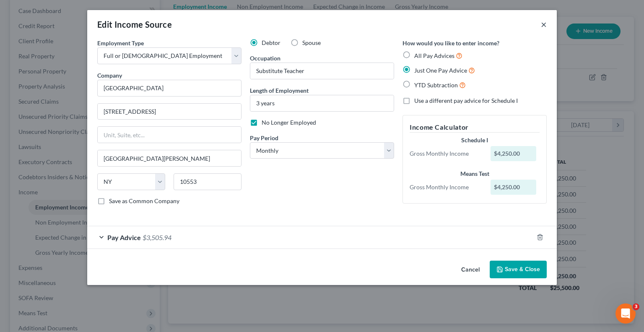  I want to click on span: Spouse, so click(311, 42).